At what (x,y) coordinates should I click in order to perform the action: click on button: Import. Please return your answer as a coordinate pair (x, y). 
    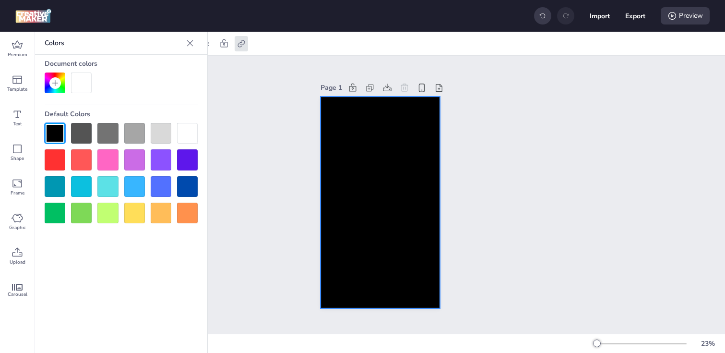
    Looking at the image, I should click on (600, 16).